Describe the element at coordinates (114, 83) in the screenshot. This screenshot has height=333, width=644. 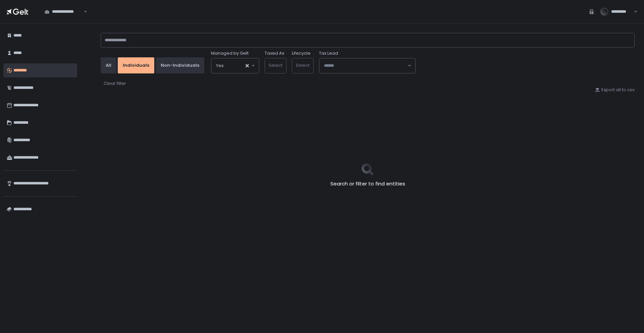
I see `div: Clear filter` at that location.